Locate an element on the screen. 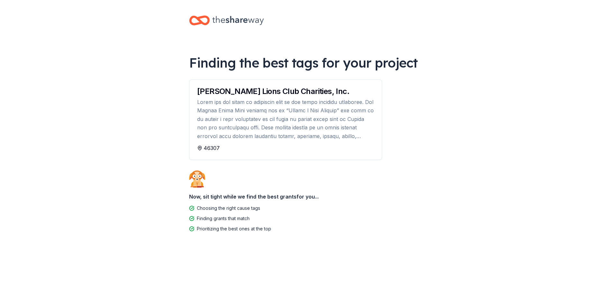  div: Now, sit tight while we find the best grants for you... is located at coordinates (308, 197).